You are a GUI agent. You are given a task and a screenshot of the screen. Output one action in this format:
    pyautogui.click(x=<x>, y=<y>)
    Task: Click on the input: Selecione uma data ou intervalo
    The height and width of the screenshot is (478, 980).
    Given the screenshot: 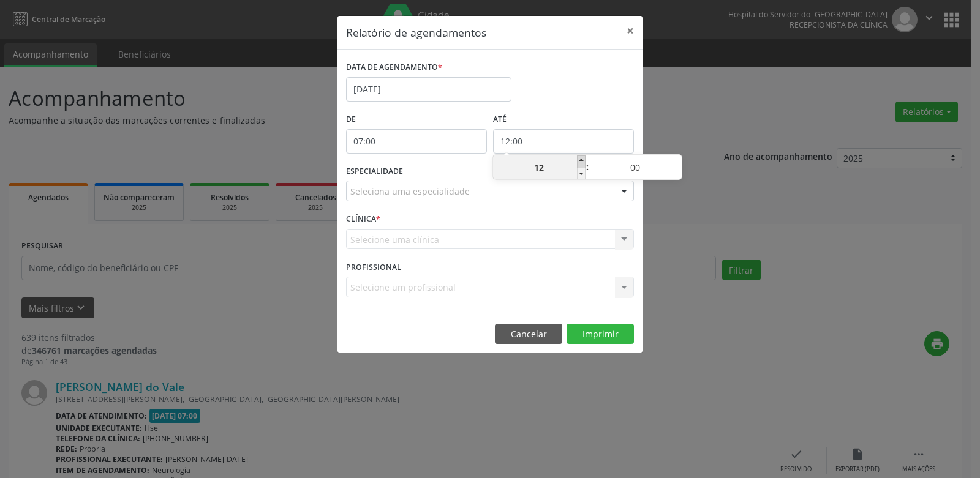 What is the action you would take?
    pyautogui.click(x=429, y=90)
    